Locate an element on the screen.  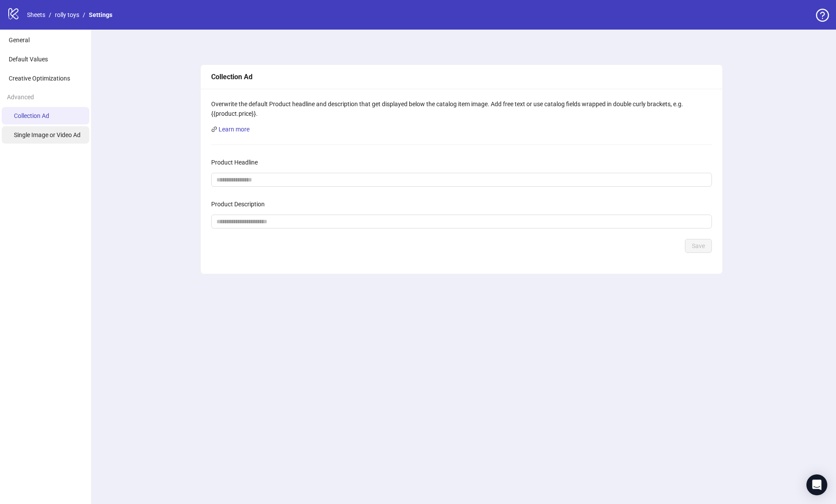
div: Overwrite the default Product headline and description that get displayed below the catalog item ... is located at coordinates (461, 109).